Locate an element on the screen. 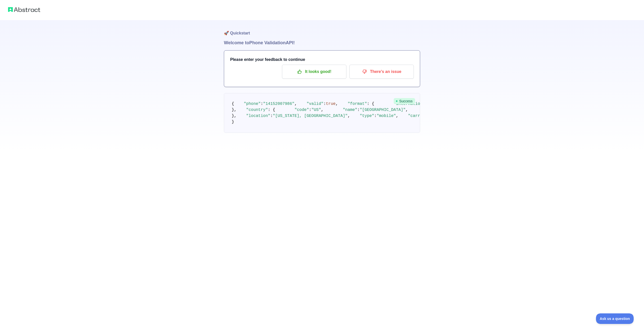 The height and width of the screenshot is (334, 644). h1: 🚀 Quickstart is located at coordinates (322, 30).